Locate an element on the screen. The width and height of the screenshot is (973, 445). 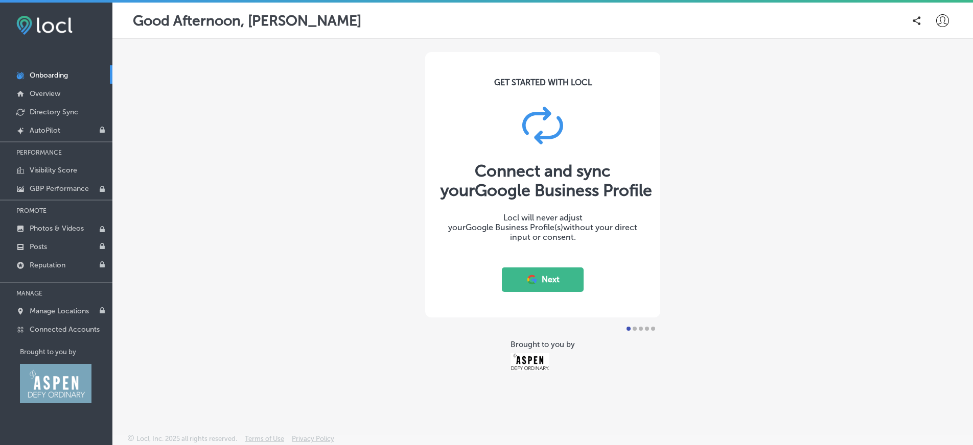
div: GET STARTED WITH LOCL is located at coordinates (542, 82).